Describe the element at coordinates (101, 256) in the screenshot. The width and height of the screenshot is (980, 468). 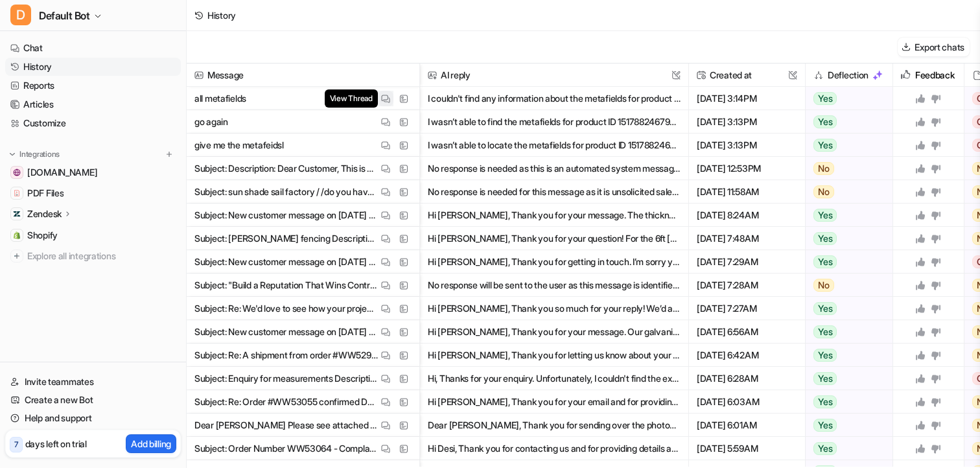
I see `span: Explore all integrations` at that location.